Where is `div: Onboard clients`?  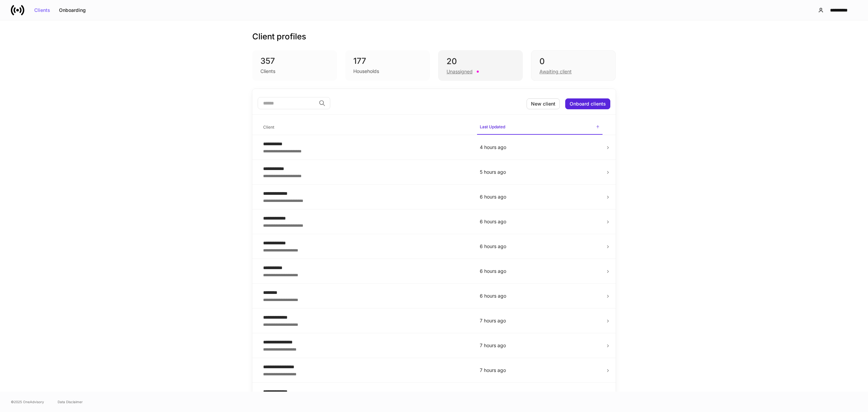 div: Onboard clients is located at coordinates (588, 104).